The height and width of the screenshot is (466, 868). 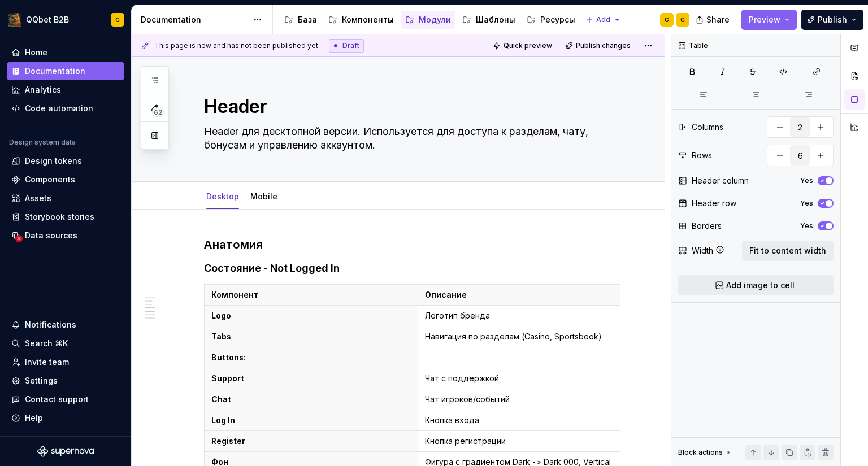 What do you see at coordinates (43, 89) in the screenshot?
I see `div: Analytics` at bounding box center [43, 89].